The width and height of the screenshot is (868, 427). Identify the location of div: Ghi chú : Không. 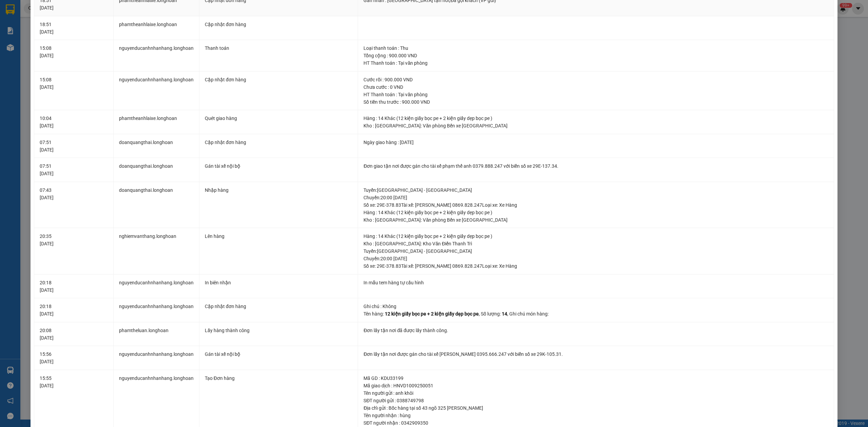
(596, 306).